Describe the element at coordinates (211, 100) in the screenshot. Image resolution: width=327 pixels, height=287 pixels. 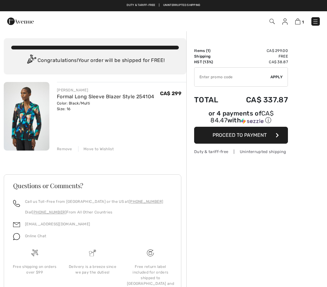
I see `td: Total` at that location.